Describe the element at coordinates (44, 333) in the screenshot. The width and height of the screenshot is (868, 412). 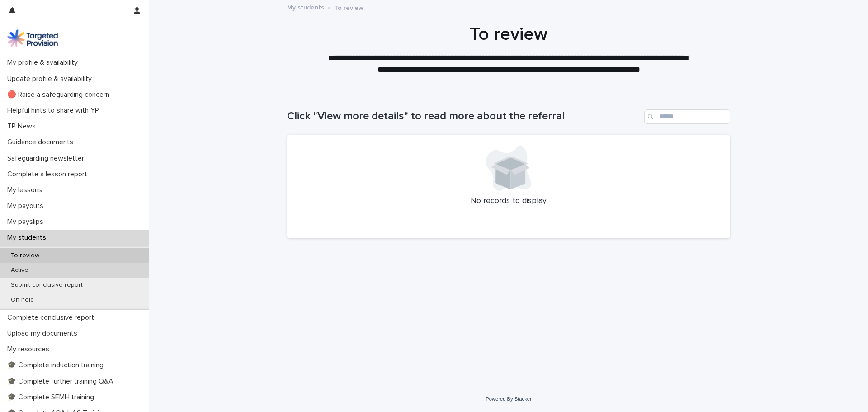
I see `p: Upload my documents` at that location.